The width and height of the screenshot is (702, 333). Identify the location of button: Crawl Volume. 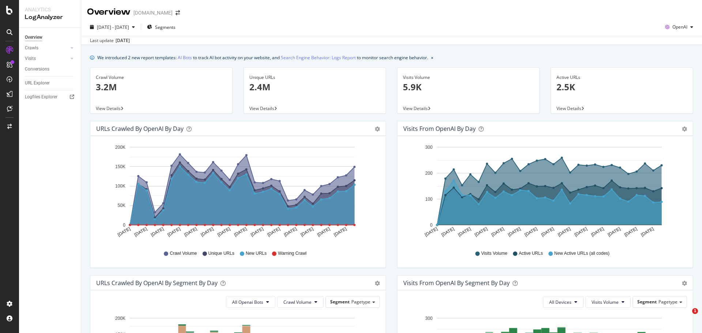
(300, 302).